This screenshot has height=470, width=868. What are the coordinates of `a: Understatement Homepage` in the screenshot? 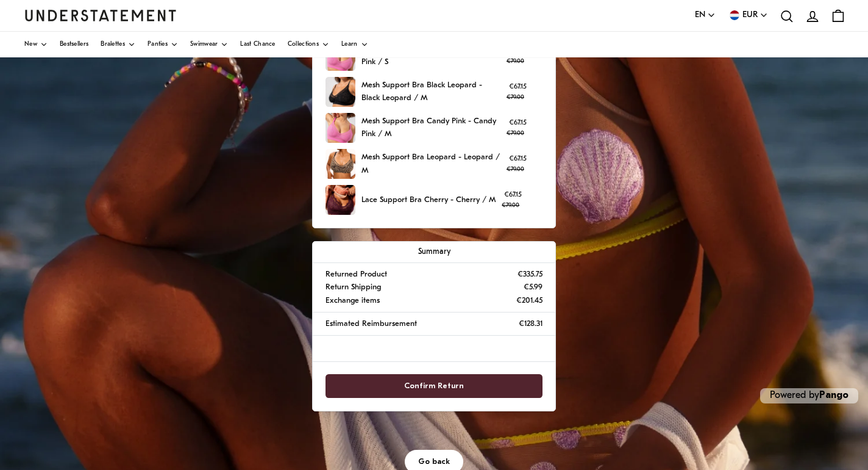 It's located at (101, 16).